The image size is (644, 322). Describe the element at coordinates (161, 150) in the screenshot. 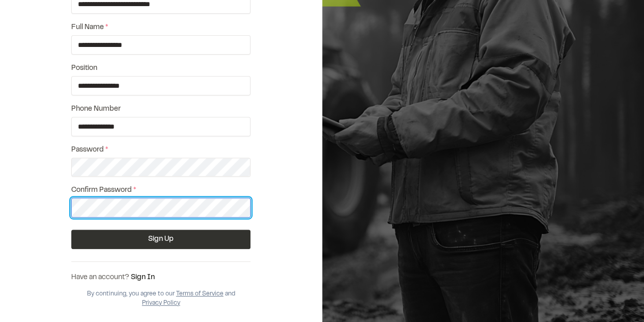

I see `label: Password` at that location.